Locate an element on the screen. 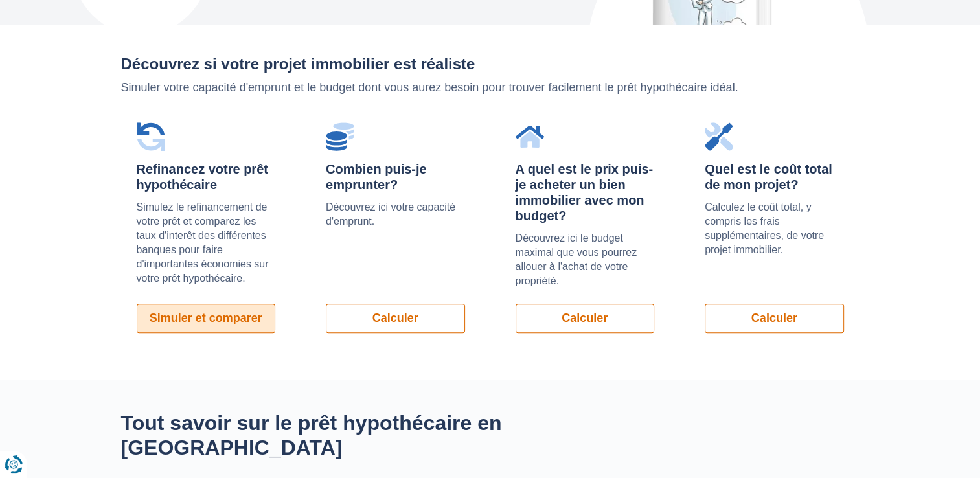 This screenshot has height=478, width=980. p: Simulez le refinancement de votre prêt et comparez les taux d'interêt des différentes banques pou... is located at coordinates (206, 243).